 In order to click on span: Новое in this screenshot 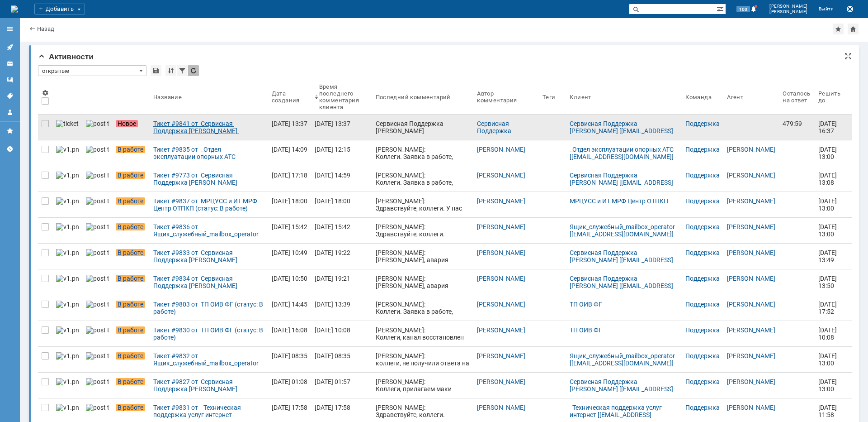, I will do `click(127, 124)`.